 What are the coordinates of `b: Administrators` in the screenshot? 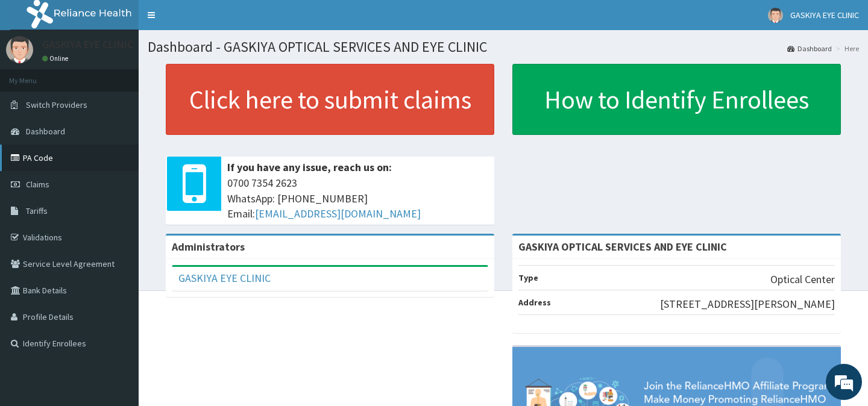 It's located at (208, 246).